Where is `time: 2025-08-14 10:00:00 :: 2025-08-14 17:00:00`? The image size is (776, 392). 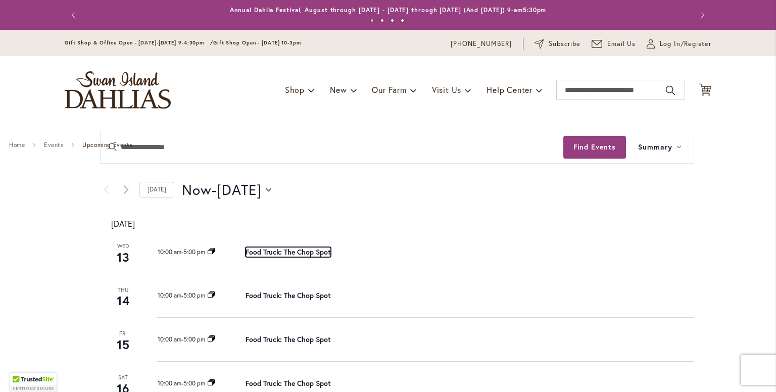
time: 2025-08-14 10:00:00 :: 2025-08-14 17:00:00 is located at coordinates (182, 295).